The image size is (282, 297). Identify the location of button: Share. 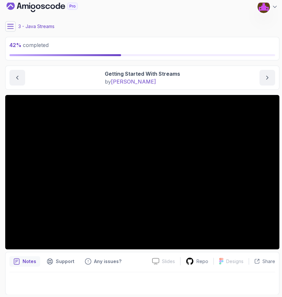
(262, 262).